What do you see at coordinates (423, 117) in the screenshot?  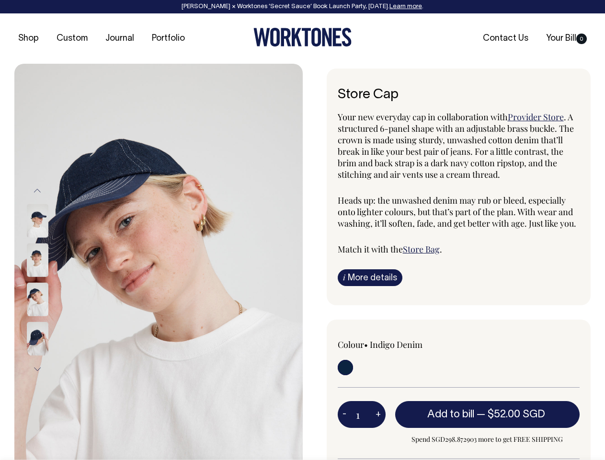 I see `span: Your new everyday cap in collaboration with` at bounding box center [423, 117].